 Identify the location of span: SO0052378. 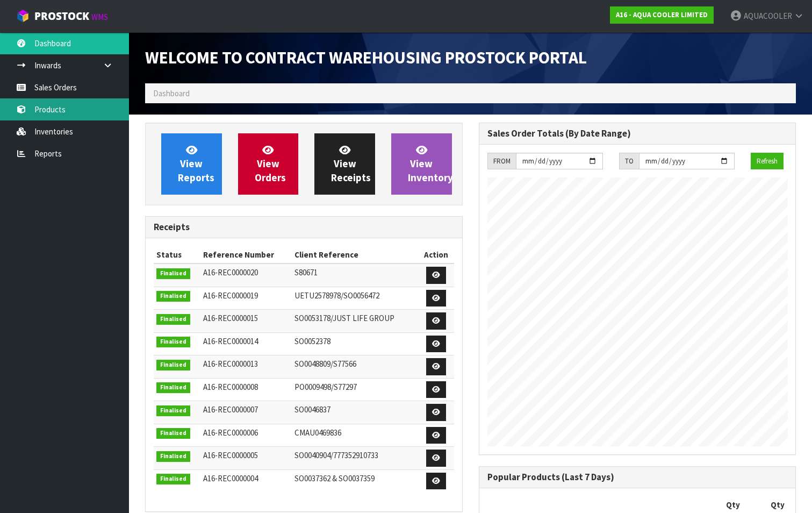
(312, 341).